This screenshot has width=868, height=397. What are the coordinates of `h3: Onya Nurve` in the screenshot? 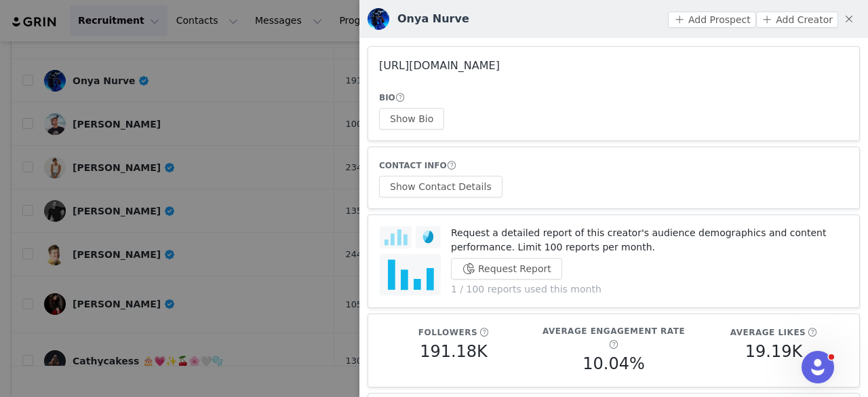 It's located at (433, 19).